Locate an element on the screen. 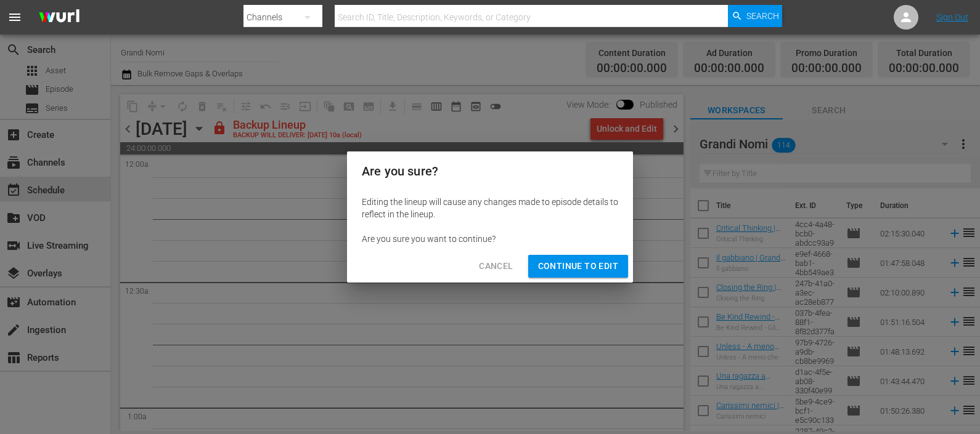 The width and height of the screenshot is (980, 434). span: Search is located at coordinates (762, 16).